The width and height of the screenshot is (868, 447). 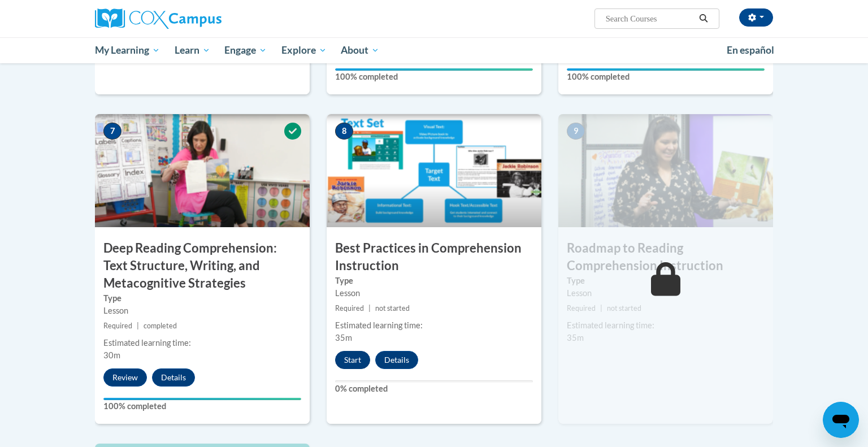 What do you see at coordinates (112, 355) in the screenshot?
I see `span: 30m` at bounding box center [112, 355].